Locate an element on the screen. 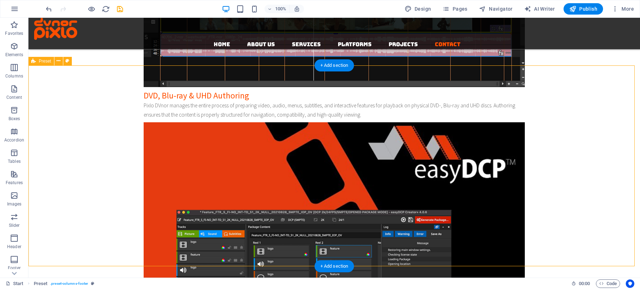 The width and height of the screenshot is (640, 289). button: Pages is located at coordinates (455, 9).